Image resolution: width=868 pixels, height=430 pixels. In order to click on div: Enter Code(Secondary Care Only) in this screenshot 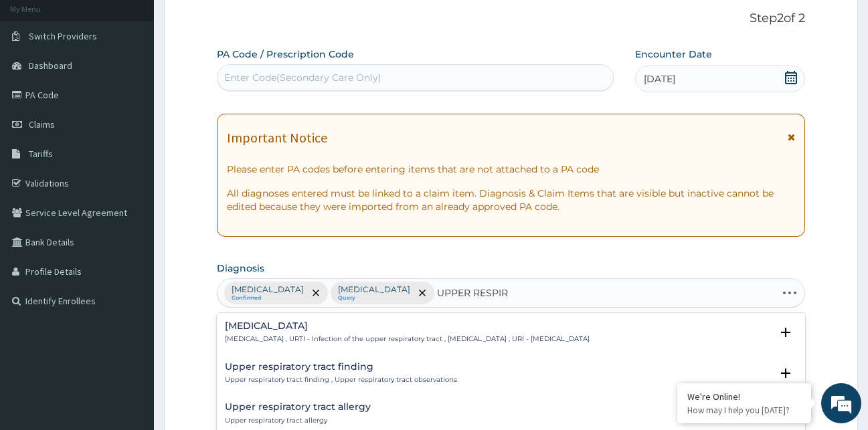, I will do `click(303, 78)`.